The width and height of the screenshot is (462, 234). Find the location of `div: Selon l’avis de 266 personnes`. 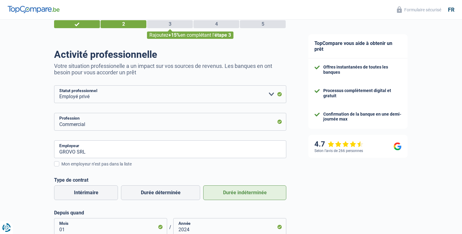

div: Selon l’avis de 266 personnes is located at coordinates (338, 150).